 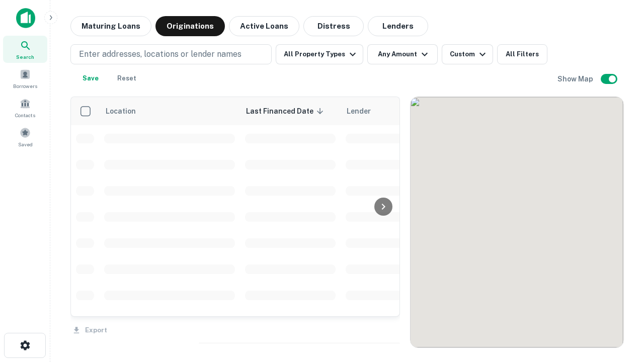 What do you see at coordinates (171, 54) in the screenshot?
I see `button: Enter addresses, locations or lender names` at bounding box center [171, 54].